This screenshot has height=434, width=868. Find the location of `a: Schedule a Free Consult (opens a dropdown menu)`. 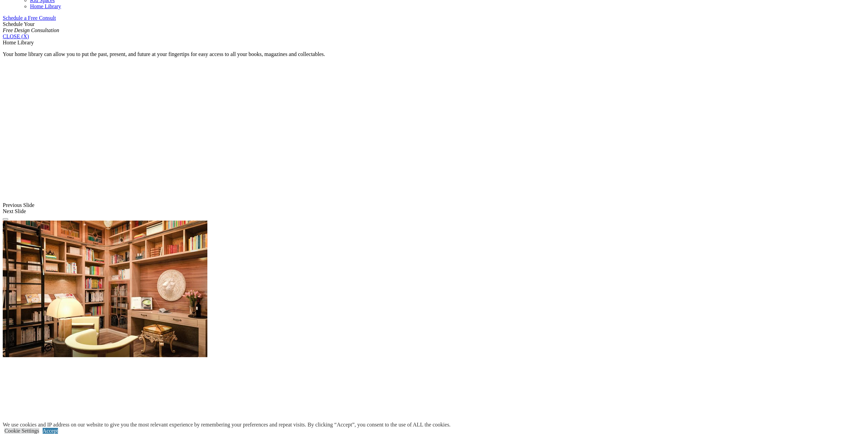

a: Schedule a Free Consult (opens a dropdown menu) is located at coordinates (29, 18).